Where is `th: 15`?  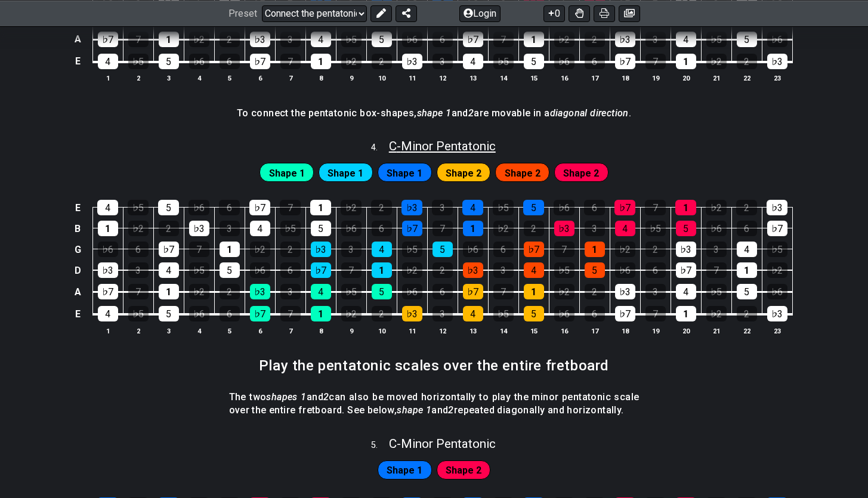
th: 15 is located at coordinates (533, 331).